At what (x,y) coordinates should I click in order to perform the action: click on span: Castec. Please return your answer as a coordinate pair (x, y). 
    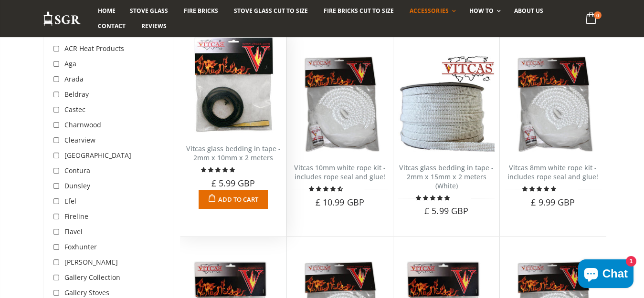
    Looking at the image, I should click on (75, 109).